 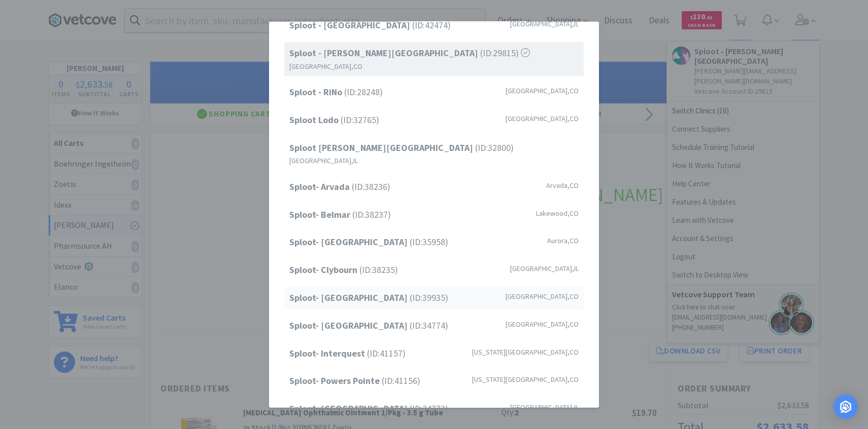 What do you see at coordinates (401, 148) in the screenshot?
I see `span: (ID: 32800 )` at bounding box center [401, 148].